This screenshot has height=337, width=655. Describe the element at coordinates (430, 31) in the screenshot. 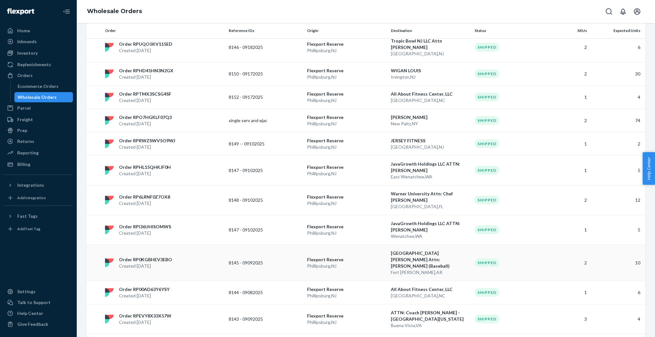

I see `th: Destination` at that location.